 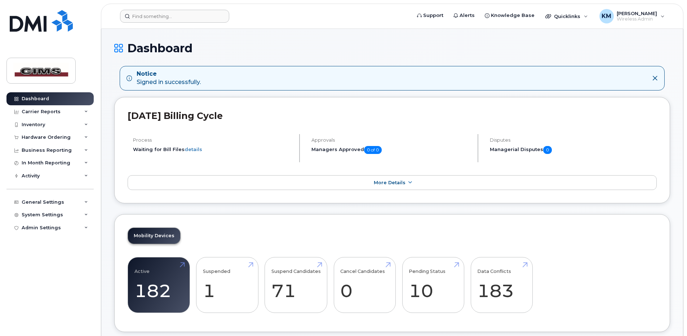 What do you see at coordinates (392, 48) in the screenshot?
I see `h1: Dashboard` at bounding box center [392, 48].